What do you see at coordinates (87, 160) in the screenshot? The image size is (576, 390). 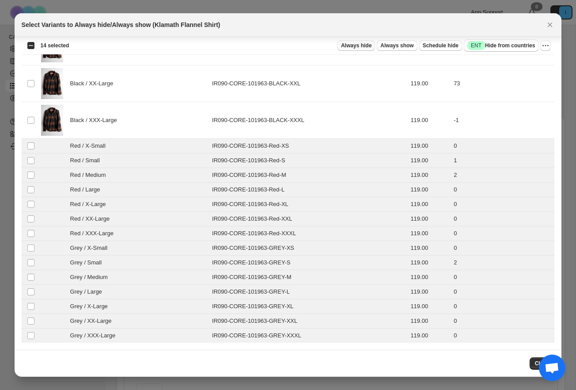 I see `span: Red / Small` at bounding box center [87, 160].